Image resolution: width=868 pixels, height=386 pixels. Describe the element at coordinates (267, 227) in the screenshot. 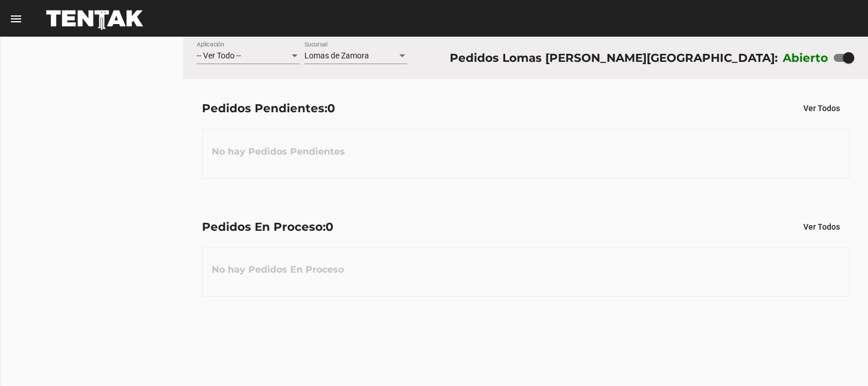

I see `div: Pedidos En Proceso:` at that location.